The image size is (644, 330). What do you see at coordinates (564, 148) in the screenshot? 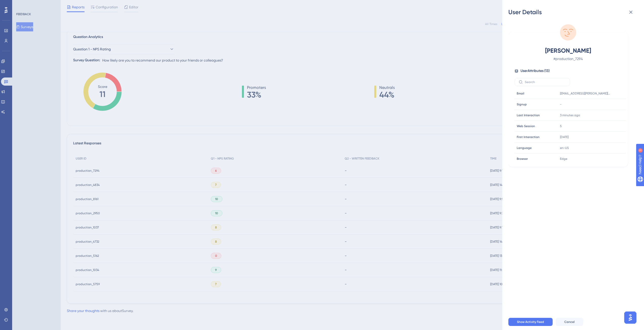
I see `span: en-US` at bounding box center [564, 148].